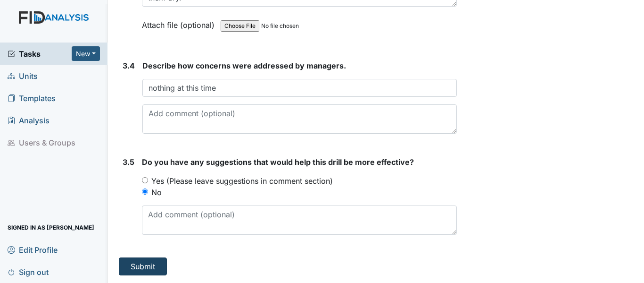 The image size is (644, 283). Describe the element at coordinates (180, 22) in the screenshot. I see `label: Attach file (optional)` at that location.